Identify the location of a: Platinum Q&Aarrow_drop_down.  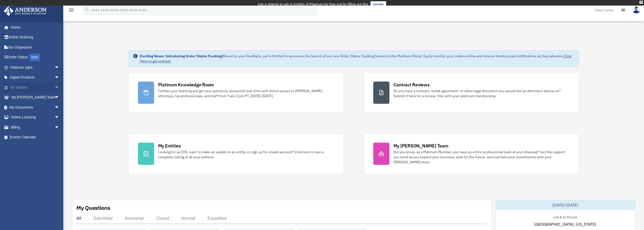
(35, 67).